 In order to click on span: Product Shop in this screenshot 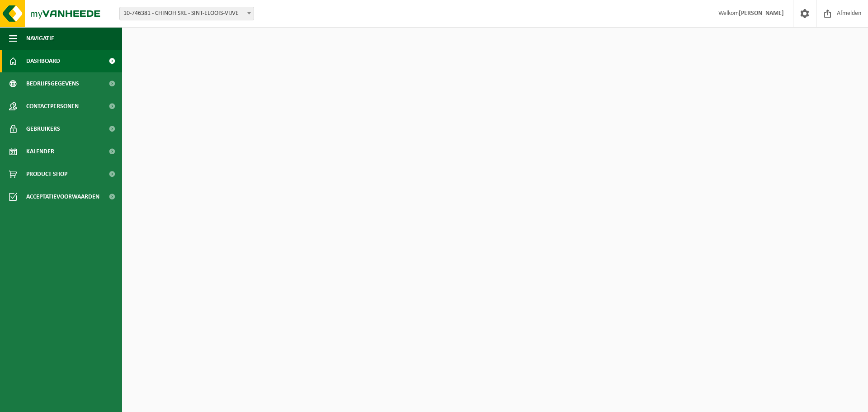, I will do `click(47, 174)`.